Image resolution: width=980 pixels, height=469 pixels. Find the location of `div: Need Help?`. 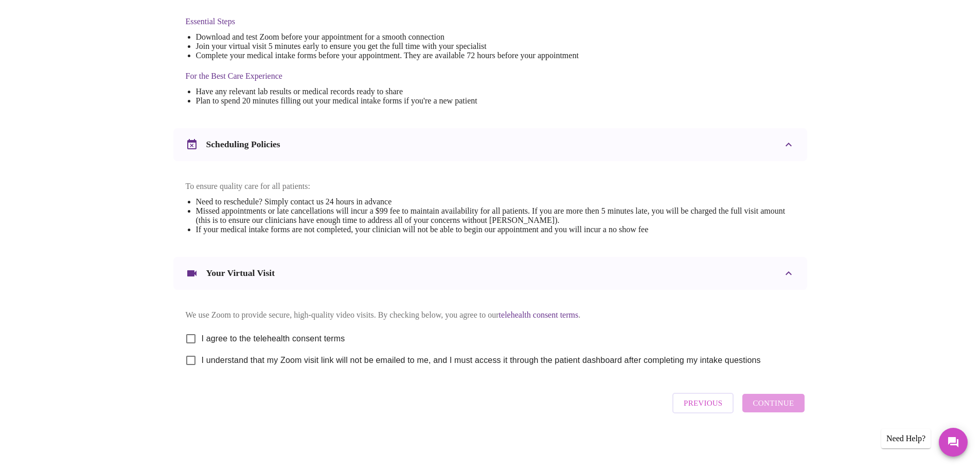

div: Need Help? is located at coordinates (906, 439).